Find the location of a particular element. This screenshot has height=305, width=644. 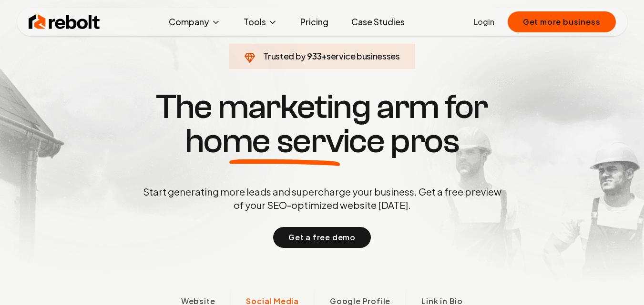

button: Tools is located at coordinates (260, 22).